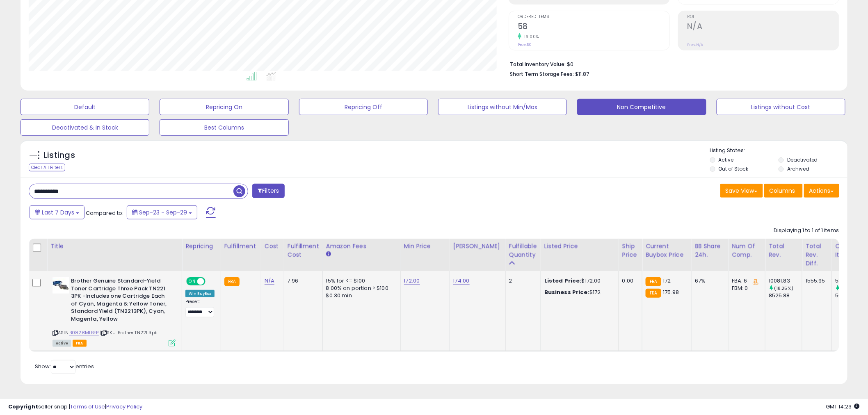 Image resolution: width=868 pixels, height=415 pixels. I want to click on span: 175.98, so click(671, 292).